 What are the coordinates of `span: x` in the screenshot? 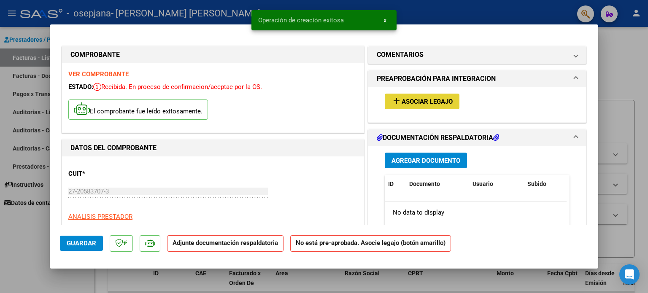 It's located at (385, 20).